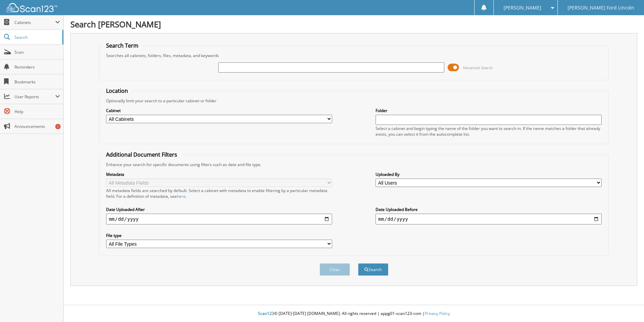 This screenshot has width=644, height=322. What do you see at coordinates (37, 81) in the screenshot?
I see `span: Bookmarks` at bounding box center [37, 81].